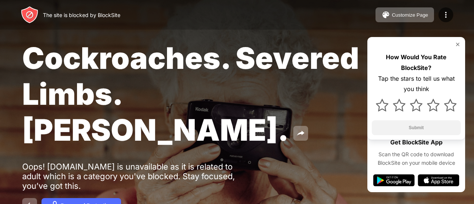  I want to click on button: Customize Page, so click(405, 15).